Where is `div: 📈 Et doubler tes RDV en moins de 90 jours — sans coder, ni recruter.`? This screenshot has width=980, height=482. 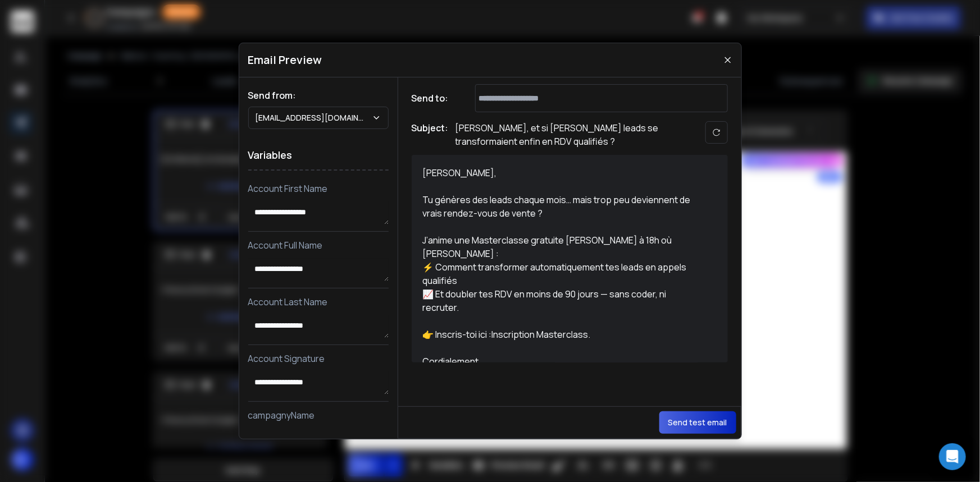 div: 📈 Et doubler tes RDV en moins de 90 jours — sans coder, ni recruter. is located at coordinates (563, 301).